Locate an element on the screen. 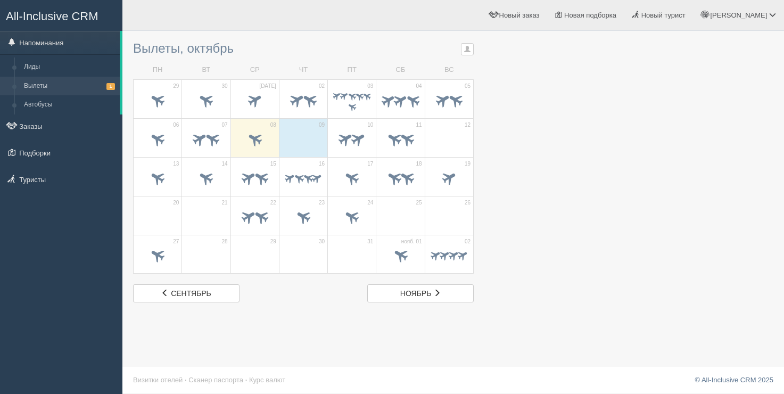 The height and width of the screenshot is (394, 784). span: 06 is located at coordinates (176, 125).